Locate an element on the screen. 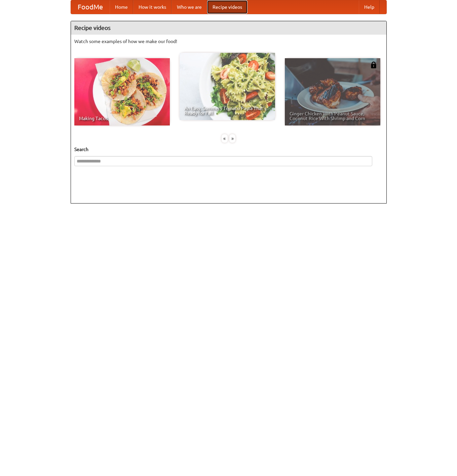 The width and height of the screenshot is (457, 476). a: Recipe videos is located at coordinates (228, 7).